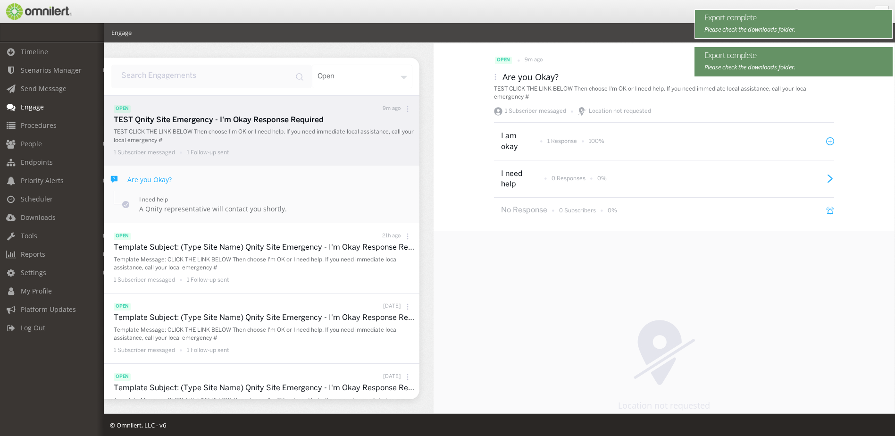  Describe the element at coordinates (34, 51) in the screenshot. I see `span: Timeline` at that location.